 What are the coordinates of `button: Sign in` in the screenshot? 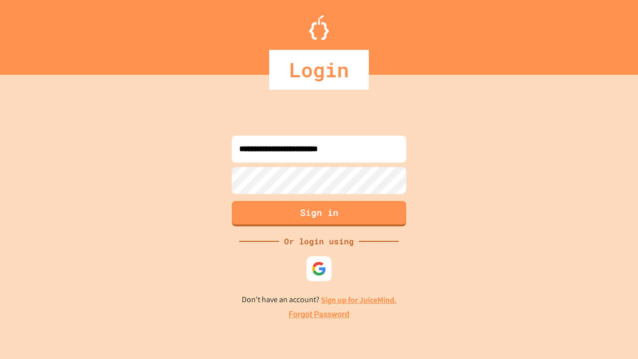 It's located at (319, 213).